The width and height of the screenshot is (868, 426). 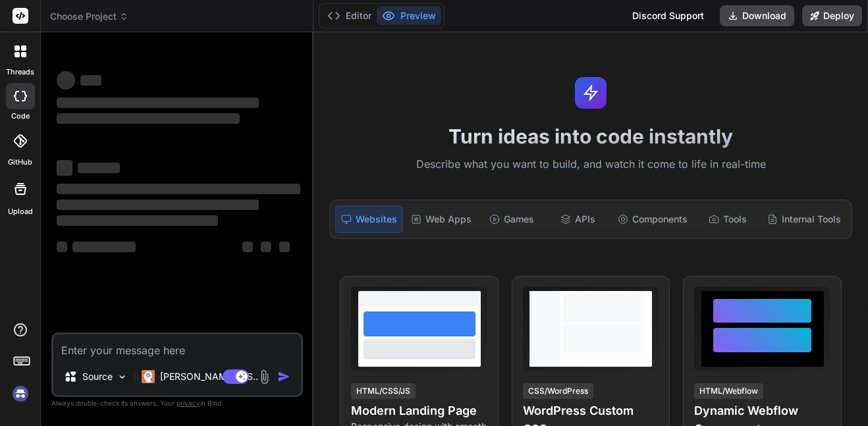 What do you see at coordinates (832, 16) in the screenshot?
I see `button: Deploy` at bounding box center [832, 16].